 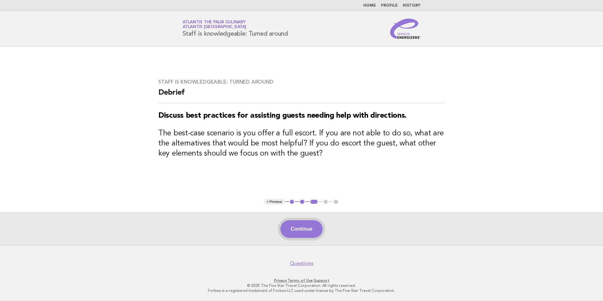 What do you see at coordinates (282, 116) in the screenshot?
I see `strong: Discuss best practices for assisting guests needing help with directions.` at bounding box center [282, 116].